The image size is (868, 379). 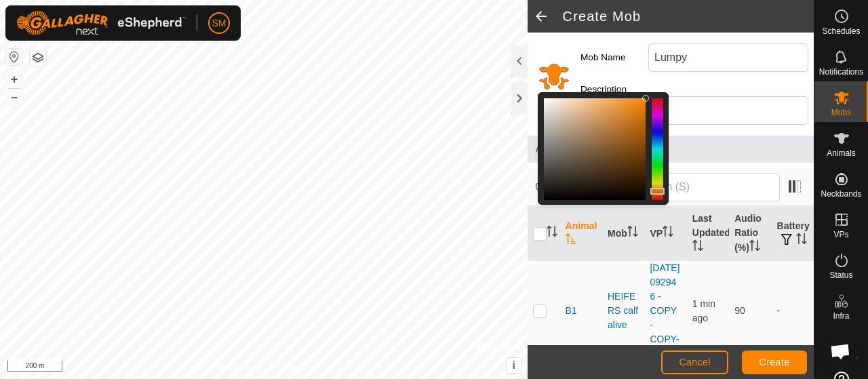 What do you see at coordinates (841, 72) in the screenshot?
I see `span: Notifications` at bounding box center [841, 72].